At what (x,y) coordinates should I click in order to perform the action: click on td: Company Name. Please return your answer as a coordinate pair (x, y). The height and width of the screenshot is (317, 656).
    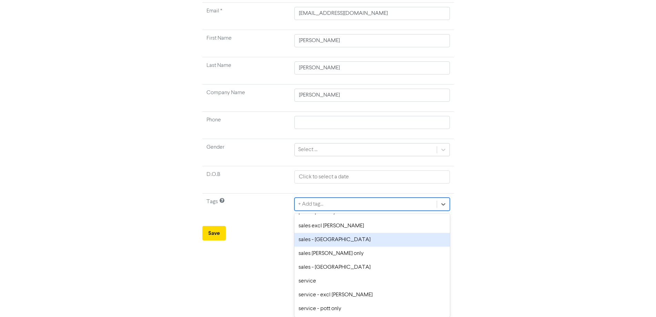
    Looking at the image, I should click on (246, 98).